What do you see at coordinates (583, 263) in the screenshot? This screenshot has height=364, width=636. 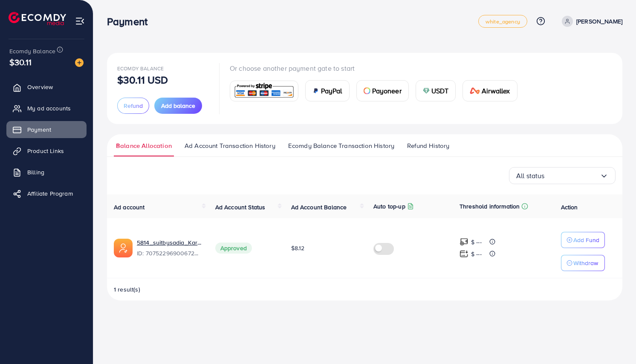 I see `button: Withdraw` at bounding box center [583, 263].